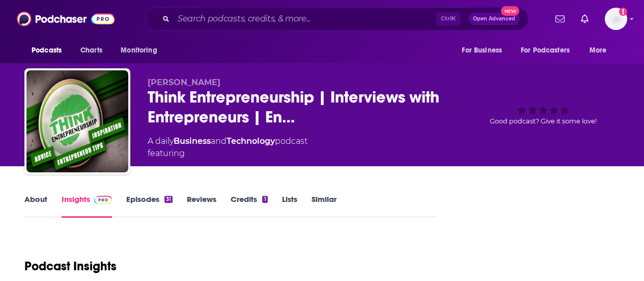 Image resolution: width=644 pixels, height=281 pixels. I want to click on span: and, so click(218, 140).